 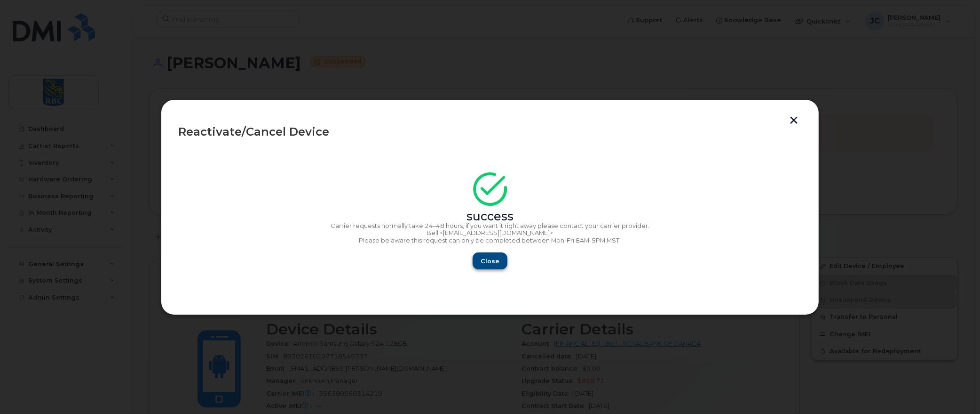 What do you see at coordinates (490, 217) in the screenshot?
I see `div: success` at bounding box center [490, 217].